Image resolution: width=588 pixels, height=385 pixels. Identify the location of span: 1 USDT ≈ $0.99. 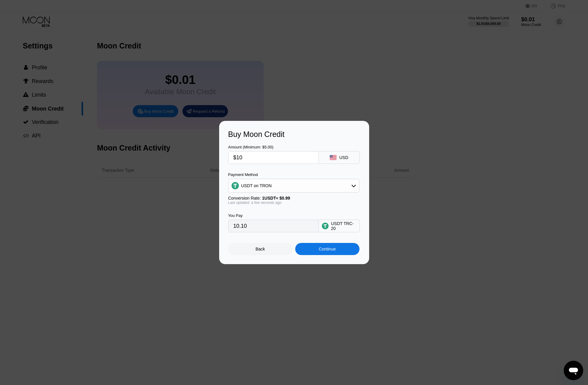
(276, 198).